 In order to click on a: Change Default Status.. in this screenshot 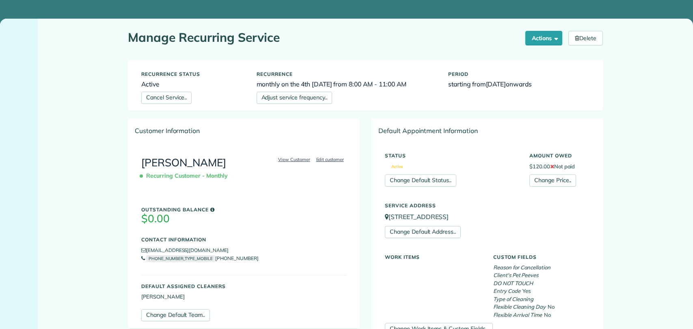, I will do `click(420, 181)`.